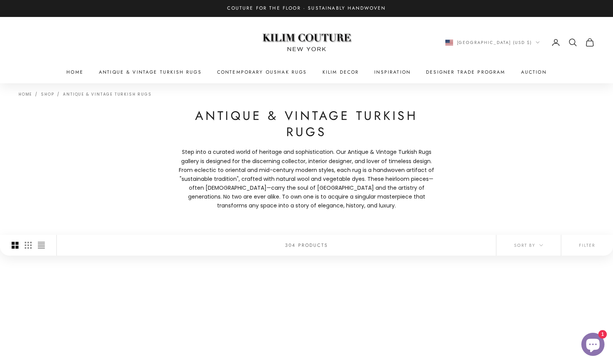 The height and width of the screenshot is (364, 613). Describe the element at coordinates (306, 245) in the screenshot. I see `p: 304 products` at that location.